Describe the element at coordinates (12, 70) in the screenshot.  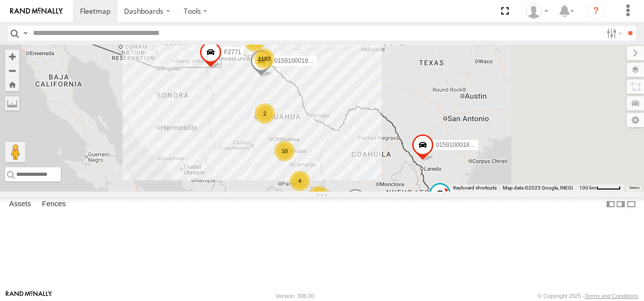
I see `button: Zoom out` at that location.